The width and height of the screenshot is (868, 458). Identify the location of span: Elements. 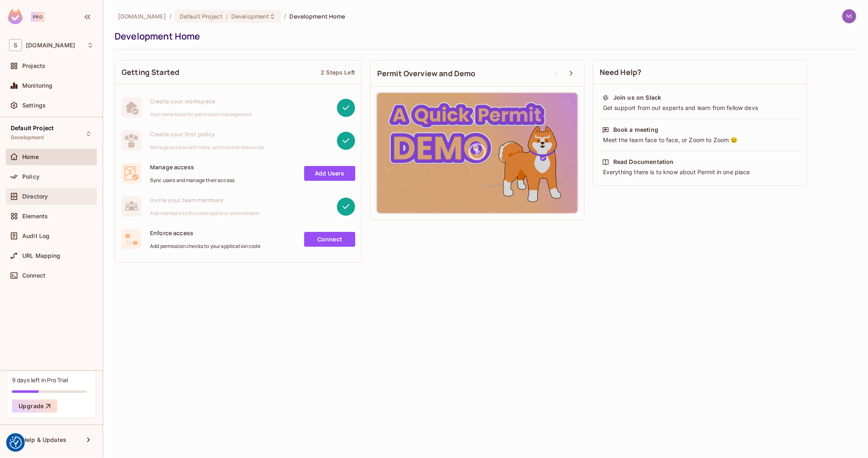
(35, 216).